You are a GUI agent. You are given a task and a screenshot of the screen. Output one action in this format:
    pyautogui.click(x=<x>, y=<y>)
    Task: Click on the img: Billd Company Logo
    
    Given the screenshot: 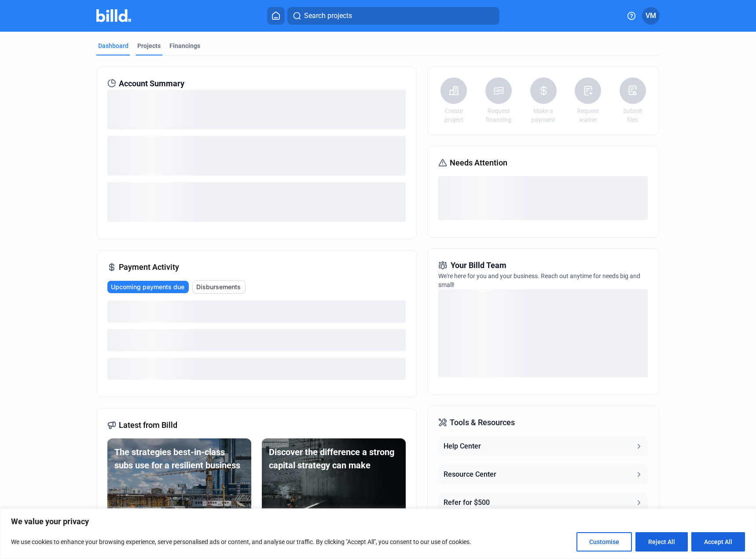 What is the action you would take?
    pyautogui.click(x=114, y=15)
    